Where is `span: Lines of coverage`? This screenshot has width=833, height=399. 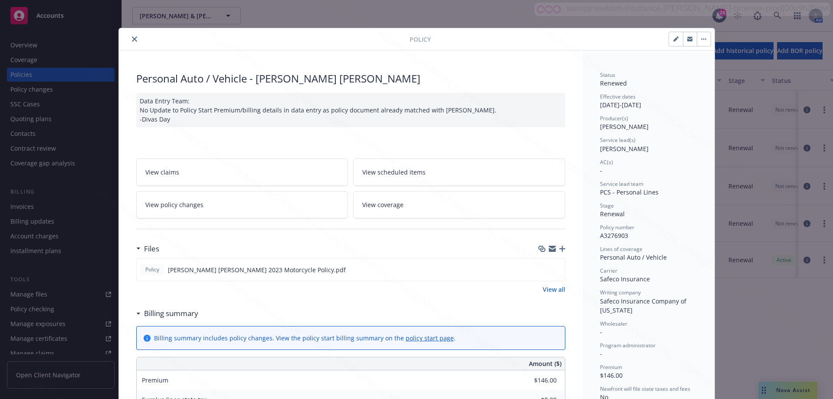 span: Lines of coverage is located at coordinates (622, 249).